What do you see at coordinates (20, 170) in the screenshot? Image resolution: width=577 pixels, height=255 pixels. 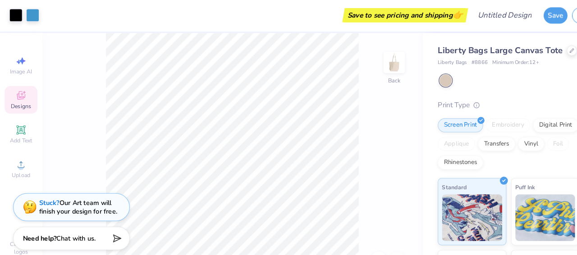 I see `span: Upload` at bounding box center [20, 170].